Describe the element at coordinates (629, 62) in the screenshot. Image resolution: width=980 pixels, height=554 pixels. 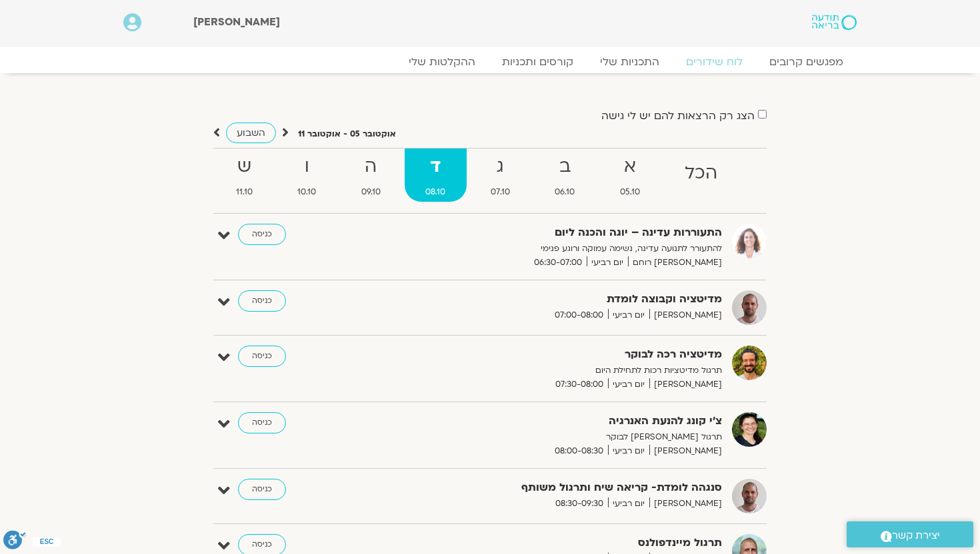
I see `a: התכניות שלי` at that location.